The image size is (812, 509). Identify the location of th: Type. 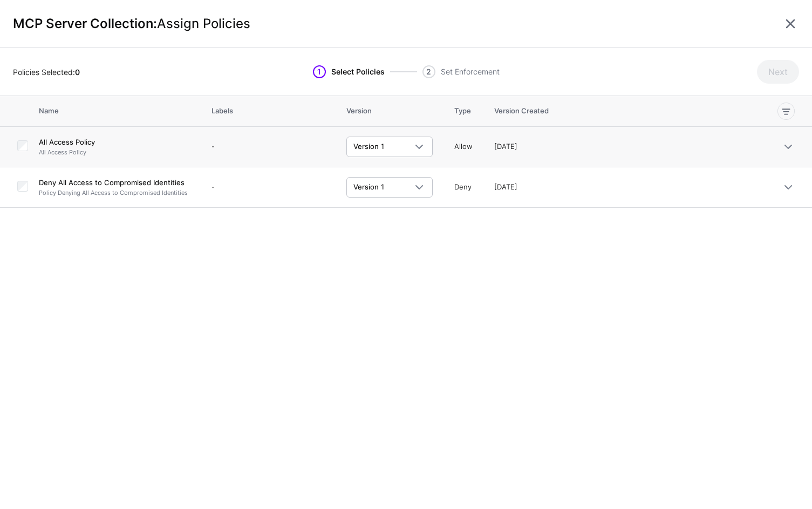
(463, 111).